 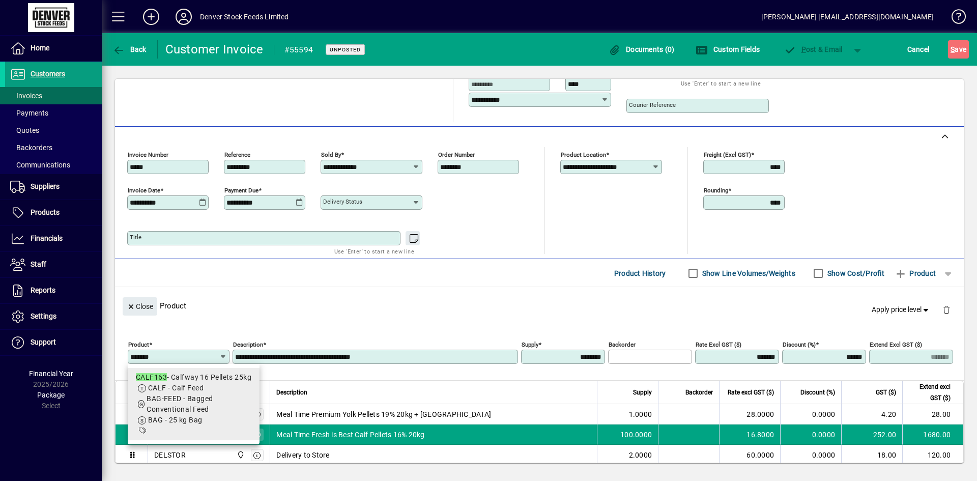 I want to click on button: Back, so click(x=129, y=49).